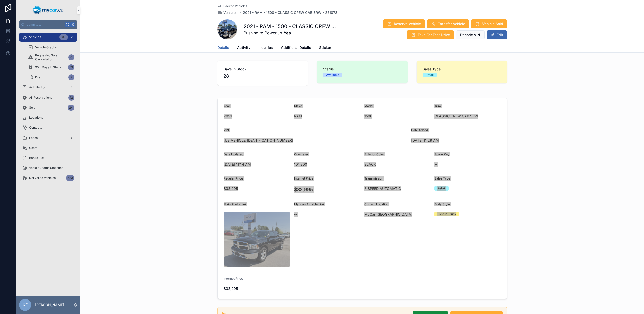 This screenshot has height=314, width=644. Describe the element at coordinates (442, 204) in the screenshot. I see `span: Body Style` at that location.